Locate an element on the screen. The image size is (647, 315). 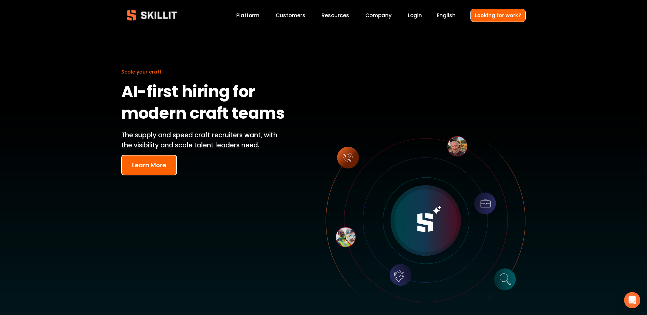
a: Platform is located at coordinates (248, 15).